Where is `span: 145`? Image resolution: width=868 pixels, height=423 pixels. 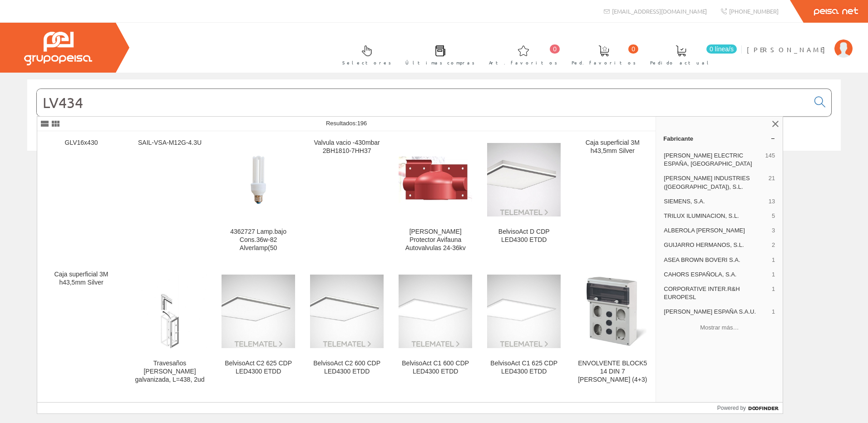
span: 145 is located at coordinates (770, 160).